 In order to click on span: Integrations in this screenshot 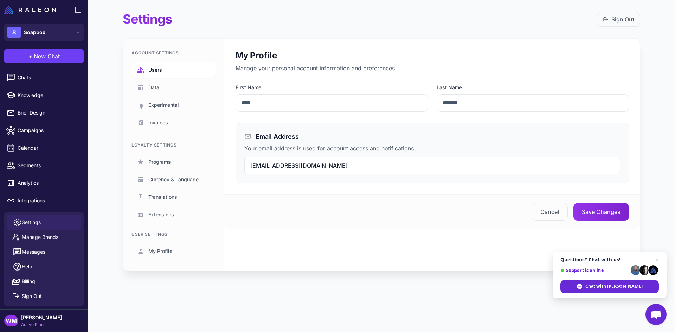, I will do `click(49, 201)`.